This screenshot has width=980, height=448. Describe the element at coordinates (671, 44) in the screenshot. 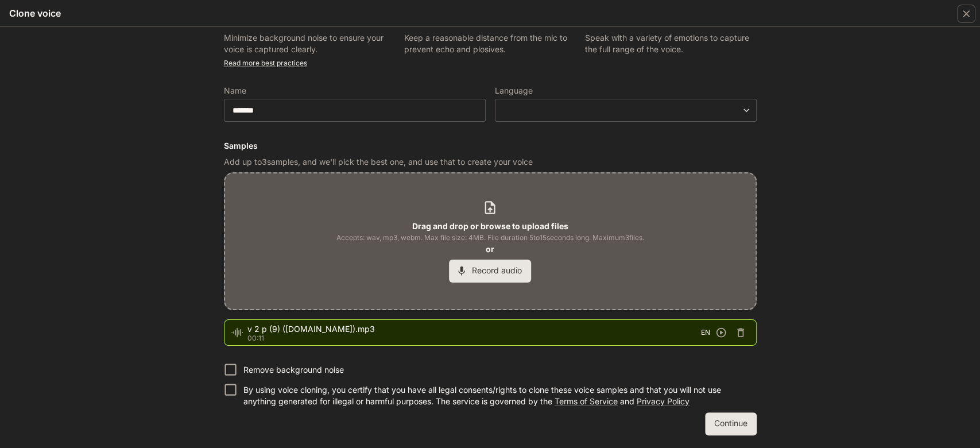

I see `p: Speak with a variety of emotions to capture the full range of the voice.` at that location.